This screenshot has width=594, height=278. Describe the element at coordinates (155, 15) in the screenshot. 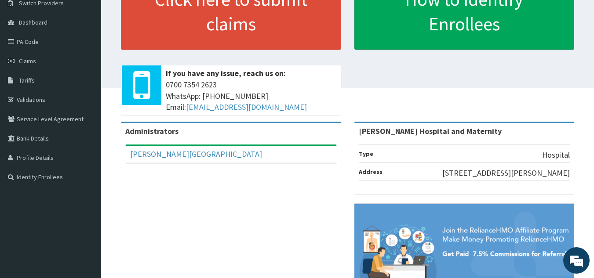

I see `div: Minimize live chat window` at that location.